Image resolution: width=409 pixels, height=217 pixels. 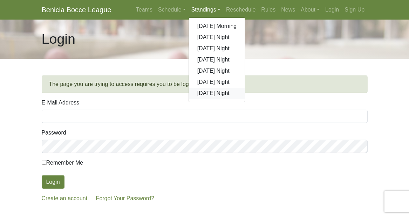 I want to click on label: Password, so click(x=54, y=133).